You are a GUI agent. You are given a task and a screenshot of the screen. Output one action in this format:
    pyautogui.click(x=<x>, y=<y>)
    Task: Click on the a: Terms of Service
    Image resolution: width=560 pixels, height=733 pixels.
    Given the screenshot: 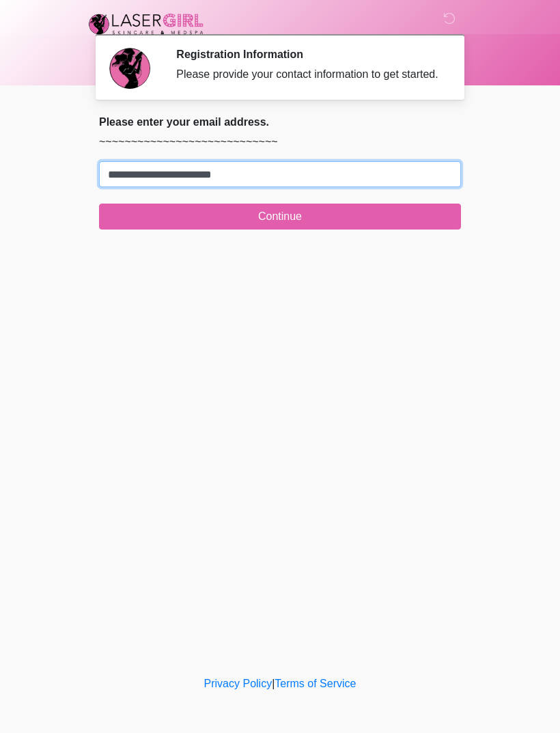 What is the action you would take?
    pyautogui.click(x=315, y=683)
    